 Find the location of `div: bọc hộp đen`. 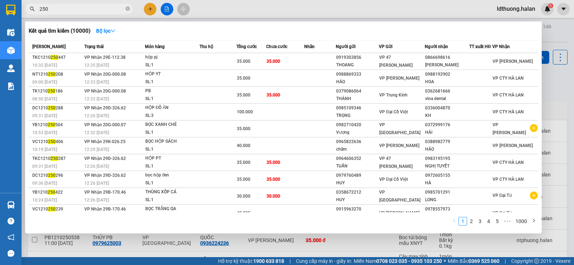

div: bọc hộp đen is located at coordinates (172, 175).